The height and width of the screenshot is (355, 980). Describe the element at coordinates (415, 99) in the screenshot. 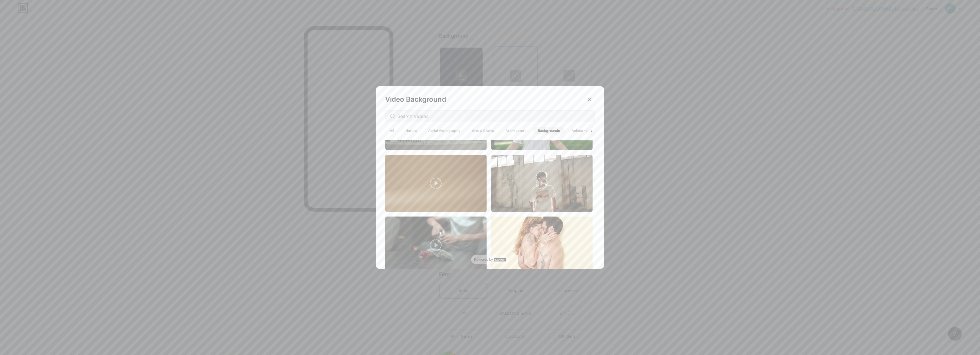

I see `span: Video Background` at that location.